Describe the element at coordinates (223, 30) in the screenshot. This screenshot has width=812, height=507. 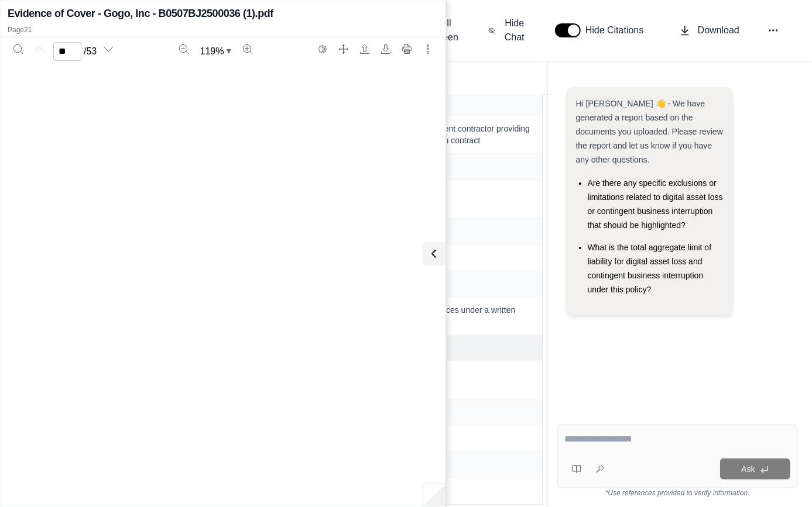
I see `p: Page 21` at that location.